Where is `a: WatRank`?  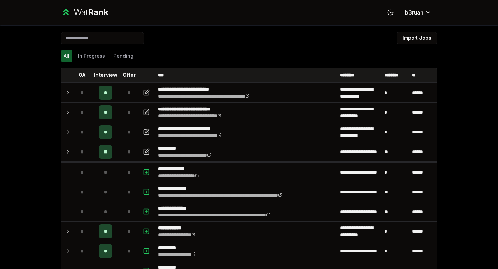
a: WatRank is located at coordinates (84, 12).